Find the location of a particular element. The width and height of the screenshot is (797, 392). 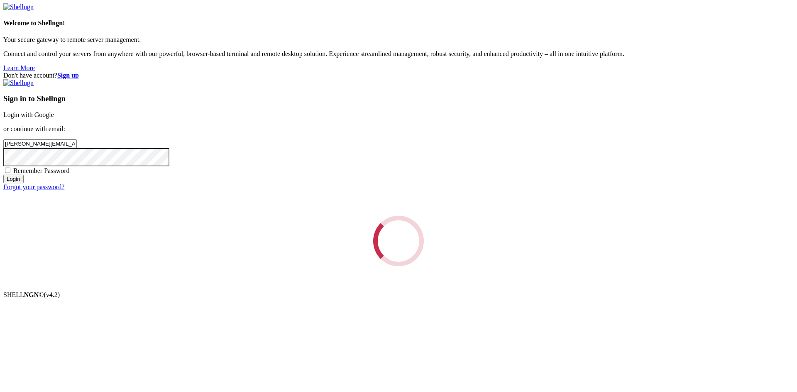

div: Don't have account? is located at coordinates (399, 76).